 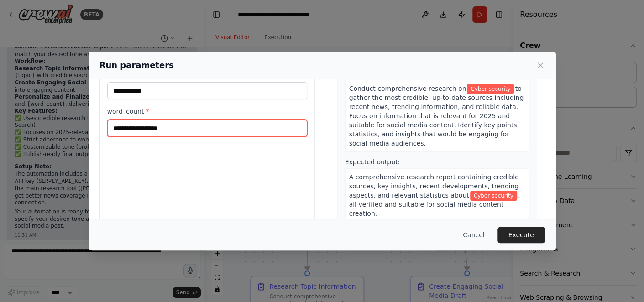 I want to click on label: word_count, so click(x=207, y=111).